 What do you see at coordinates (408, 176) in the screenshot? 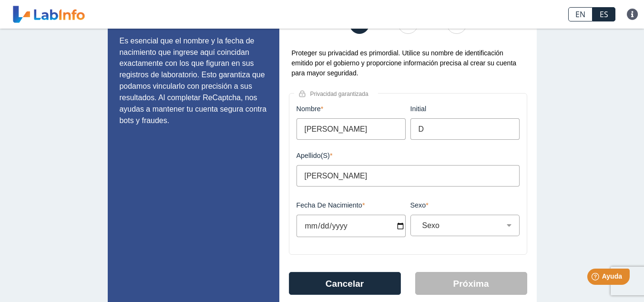
I see `input: Apellido(s)` at bounding box center [408, 176].